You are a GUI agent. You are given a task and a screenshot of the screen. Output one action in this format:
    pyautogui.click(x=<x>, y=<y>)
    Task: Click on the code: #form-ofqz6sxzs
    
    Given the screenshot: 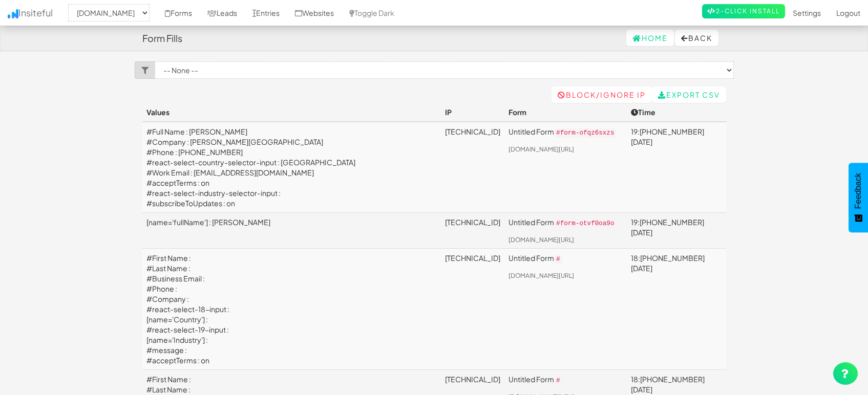 What is the action you would take?
    pyautogui.click(x=585, y=133)
    